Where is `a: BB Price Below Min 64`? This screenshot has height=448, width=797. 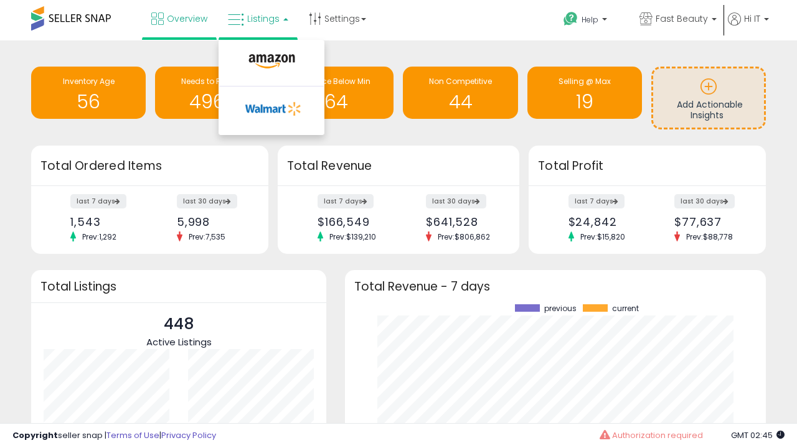
a: BB Price Below Min 64 is located at coordinates (336, 93).